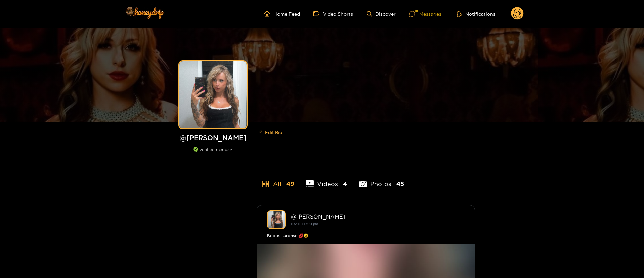 This screenshot has height=278, width=644. What do you see at coordinates (318, 14) in the screenshot?
I see `span: video-camera` at bounding box center [318, 14].